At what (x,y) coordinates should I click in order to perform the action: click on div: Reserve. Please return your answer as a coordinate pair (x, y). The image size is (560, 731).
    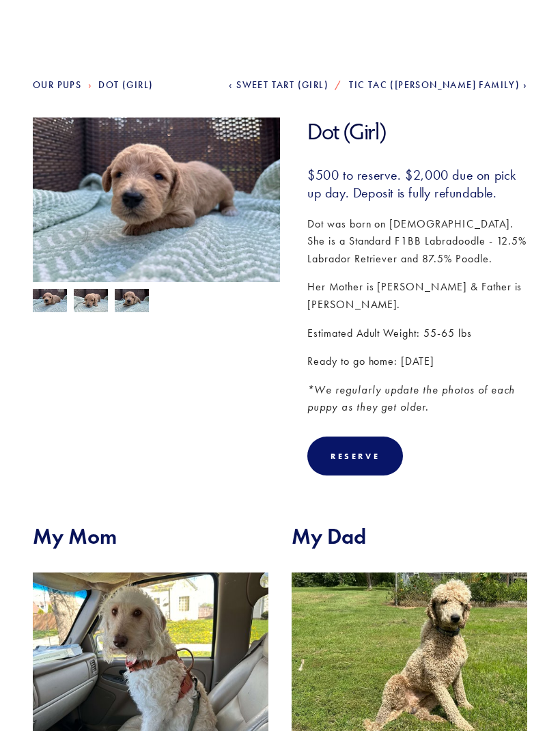
    Looking at the image, I should click on (355, 456).